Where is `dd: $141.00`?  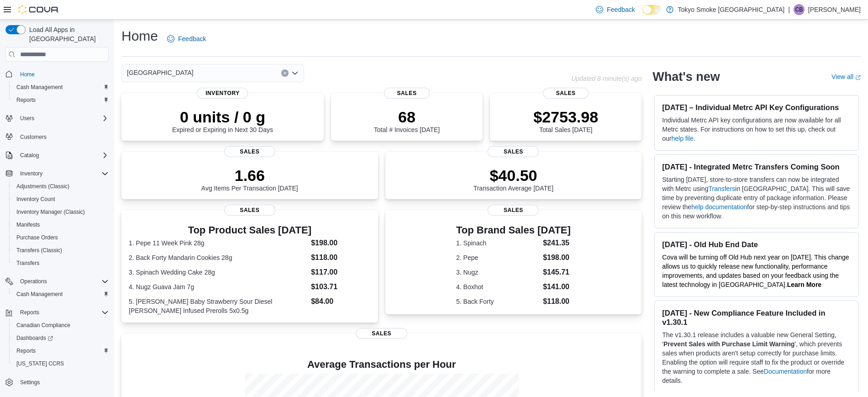 dd: $141.00 is located at coordinates (557, 287).